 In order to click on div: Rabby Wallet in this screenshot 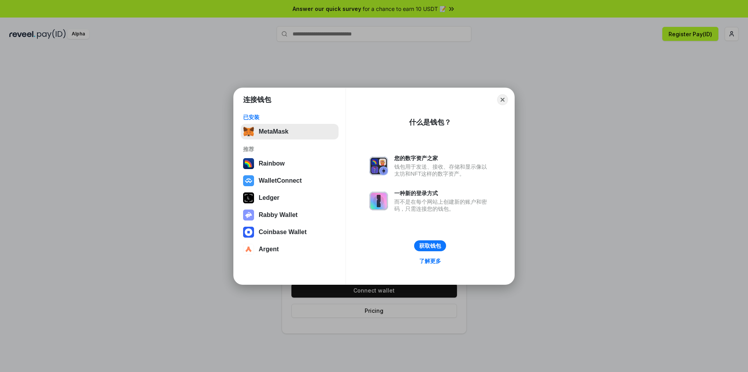, I will do `click(278, 215)`.